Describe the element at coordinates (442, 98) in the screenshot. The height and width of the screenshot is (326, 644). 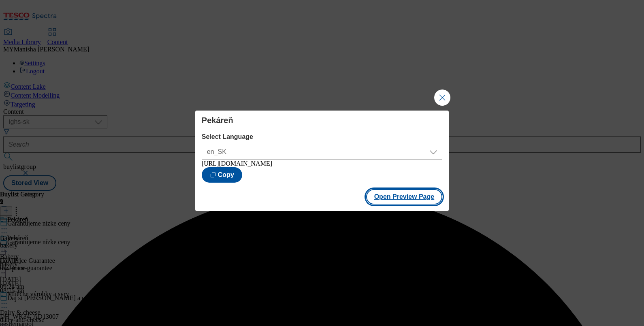
I see `button: Close Modal` at that location.